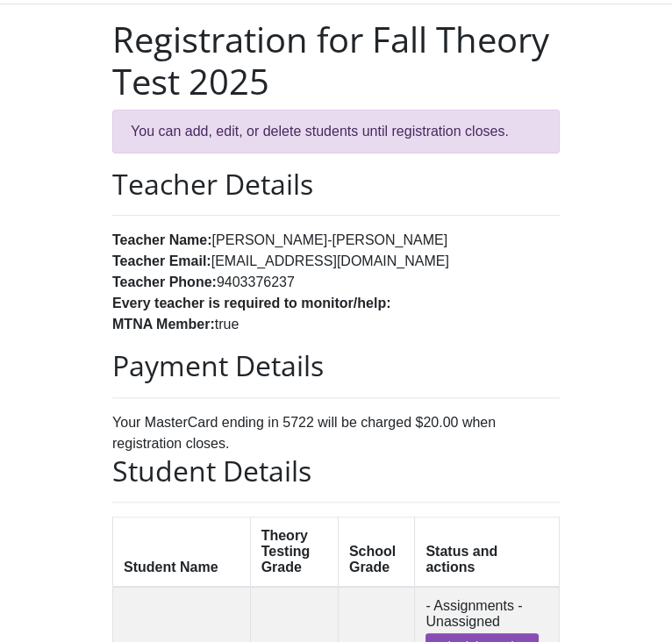 The height and width of the screenshot is (642, 672). What do you see at coordinates (251, 303) in the screenshot?
I see `strong: Every teacher is required to monitor/help:` at bounding box center [251, 303].